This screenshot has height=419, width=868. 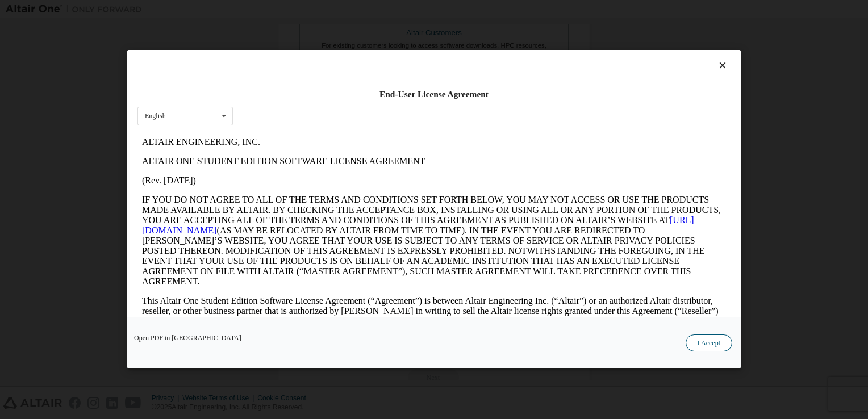 What do you see at coordinates (297, 109) in the screenshot?
I see `p: IF YOU DO NOT AGREE TO ALL OF THE TERMS AND CONDITIONS SET FORTH BELOW, YOU MAY NOT ACCESS OR USE...` at bounding box center [297, 109].